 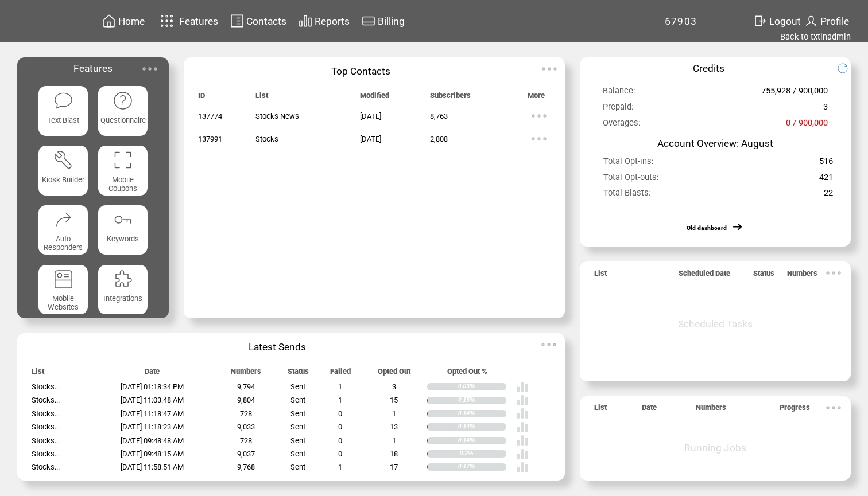 What do you see at coordinates (259, 21) in the screenshot?
I see `a: Contacts` at bounding box center [259, 21].